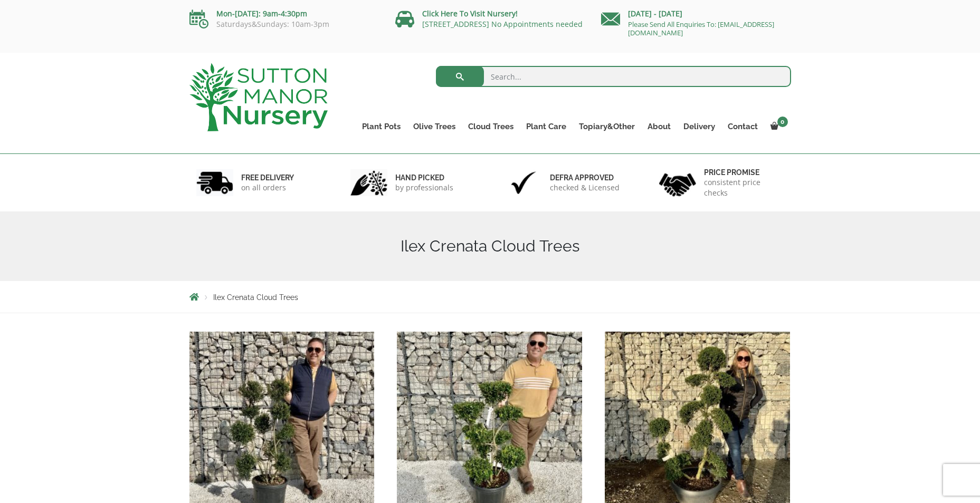 The image size is (980, 503). What do you see at coordinates (424, 177) in the screenshot?
I see `h6: hand picked` at bounding box center [424, 177].